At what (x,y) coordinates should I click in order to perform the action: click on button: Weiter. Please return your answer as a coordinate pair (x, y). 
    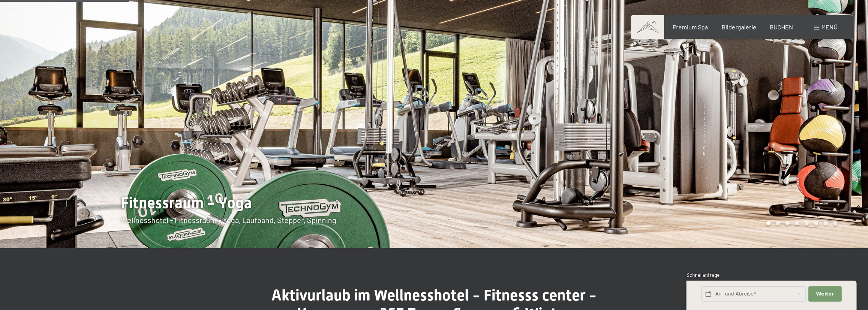
    Looking at the image, I should click on (825, 294).